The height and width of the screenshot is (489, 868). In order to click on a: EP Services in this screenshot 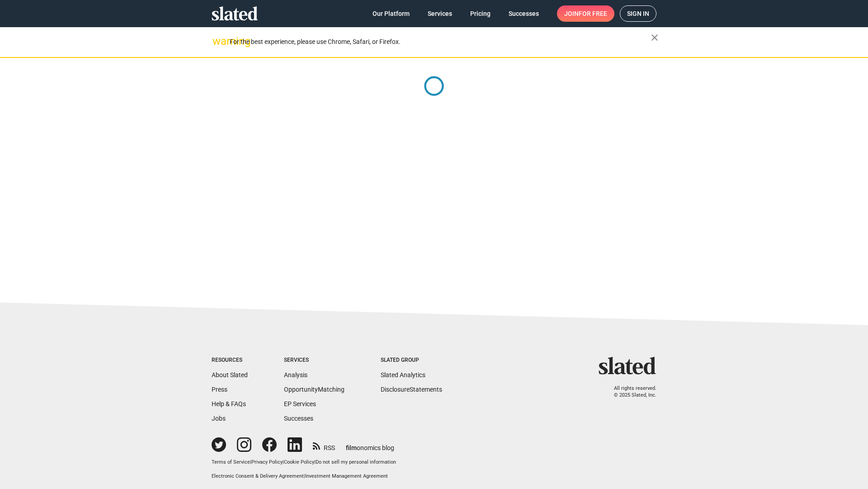, I will do `click(299, 404)`.